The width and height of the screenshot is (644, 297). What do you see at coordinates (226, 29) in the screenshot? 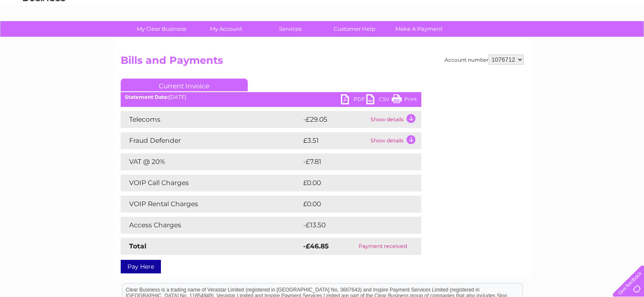
I see `a: My Account` at bounding box center [226, 29].